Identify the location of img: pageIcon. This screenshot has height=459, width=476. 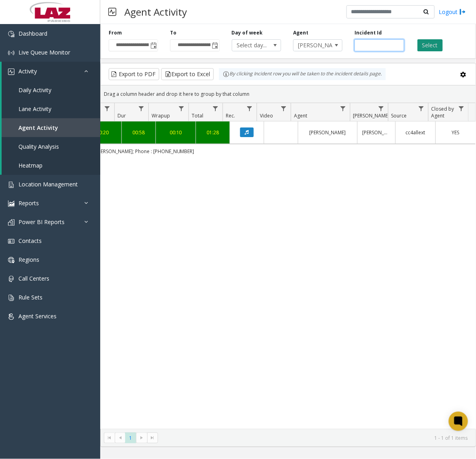
(112, 12).